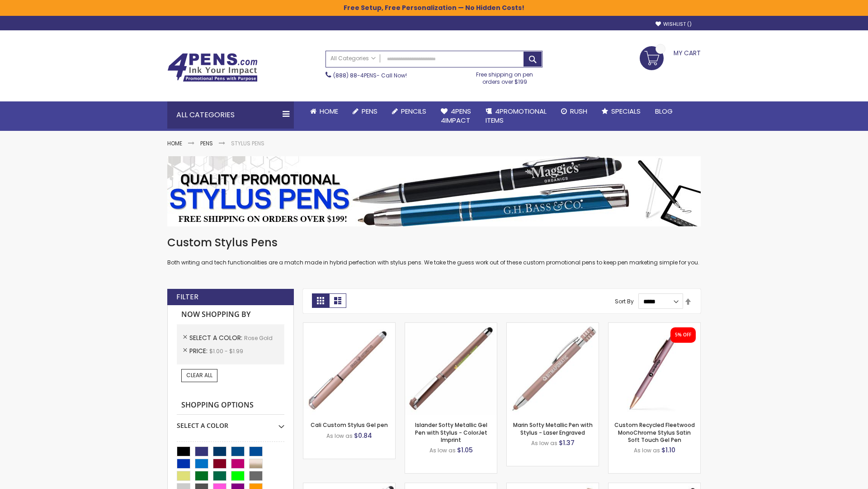 This screenshot has width=868, height=489. Describe the element at coordinates (212, 68) in the screenshot. I see `img: 4Pens Custom Pens and Promotional Products` at that location.